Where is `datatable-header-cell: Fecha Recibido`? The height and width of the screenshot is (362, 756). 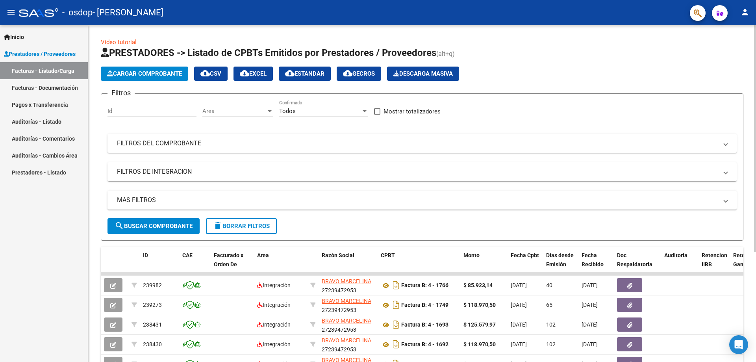 datatable-header-cell: Fecha Recibido is located at coordinates (596, 264).